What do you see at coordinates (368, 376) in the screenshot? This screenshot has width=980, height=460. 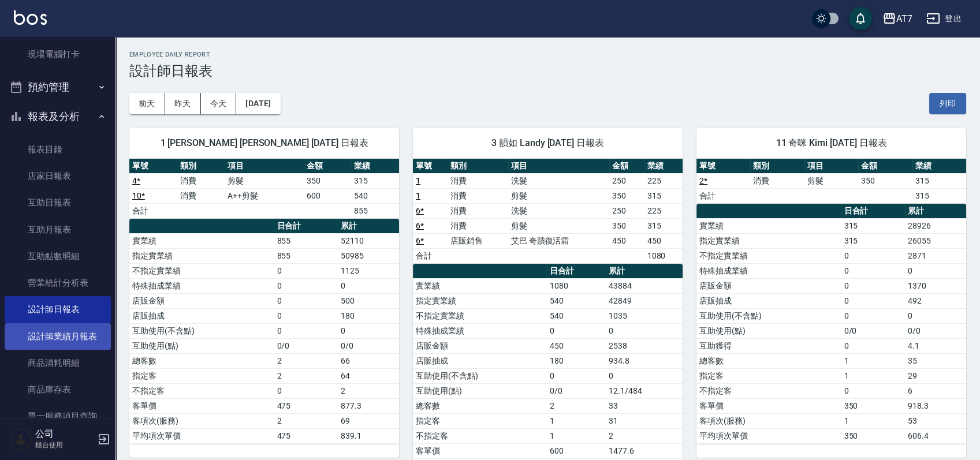 I see `td: 64` at bounding box center [368, 376].